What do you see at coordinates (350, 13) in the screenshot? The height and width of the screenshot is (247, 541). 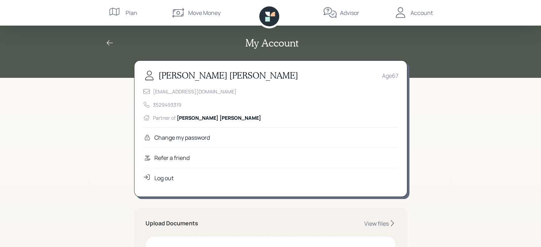 I see `div: Advisor` at bounding box center [350, 13].